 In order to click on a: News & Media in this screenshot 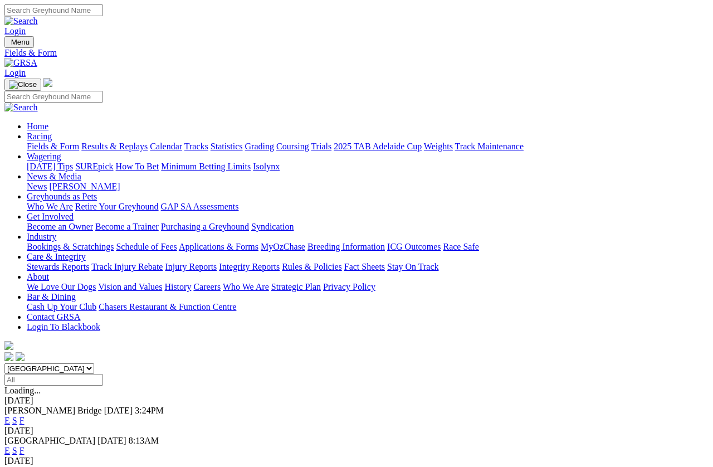, I will do `click(54, 176)`.